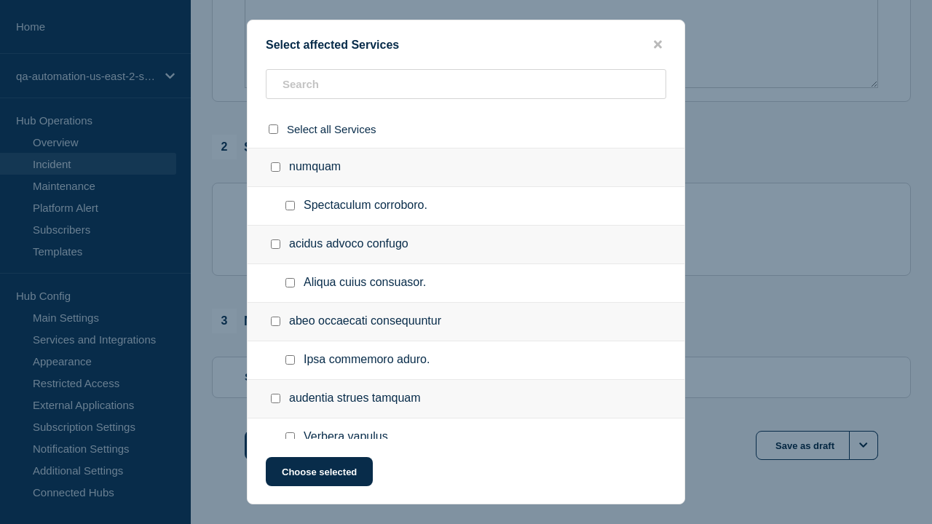  Describe the element at coordinates (331, 129) in the screenshot. I see `span: Select all Services` at that location.